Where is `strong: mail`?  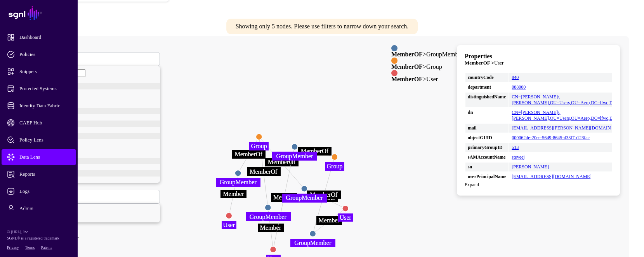
strong: mail is located at coordinates (487, 128).